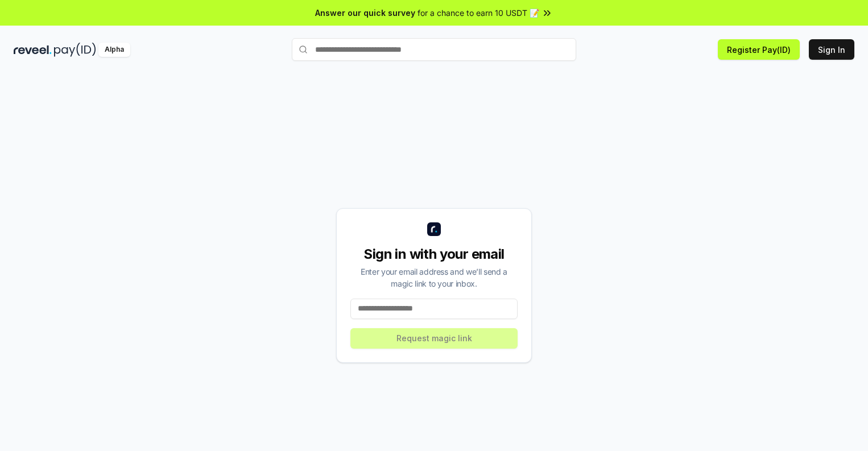  Describe the element at coordinates (115, 50) in the screenshot. I see `div: Alpha` at that location.